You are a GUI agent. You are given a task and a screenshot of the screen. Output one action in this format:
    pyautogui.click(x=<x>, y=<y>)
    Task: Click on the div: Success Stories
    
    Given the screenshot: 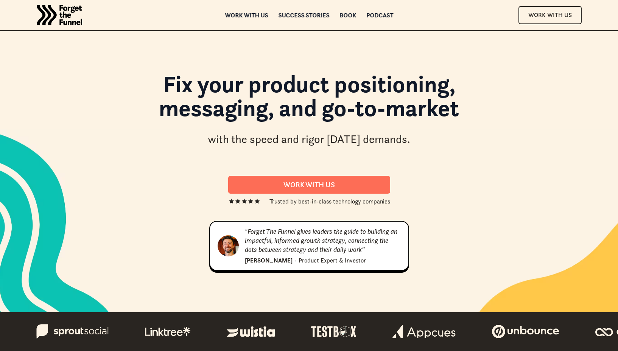 What is the action you would take?
    pyautogui.click(x=304, y=15)
    